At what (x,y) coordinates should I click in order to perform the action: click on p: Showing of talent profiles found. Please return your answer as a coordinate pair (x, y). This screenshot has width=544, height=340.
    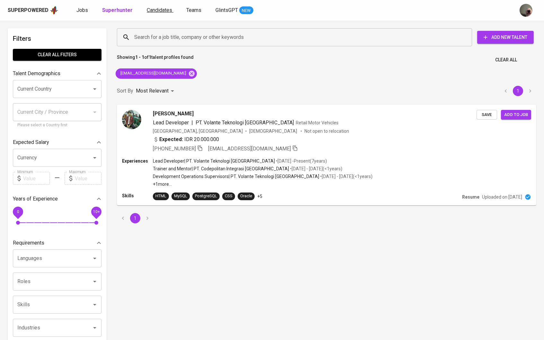
    Looking at the image, I should click on (155, 60).